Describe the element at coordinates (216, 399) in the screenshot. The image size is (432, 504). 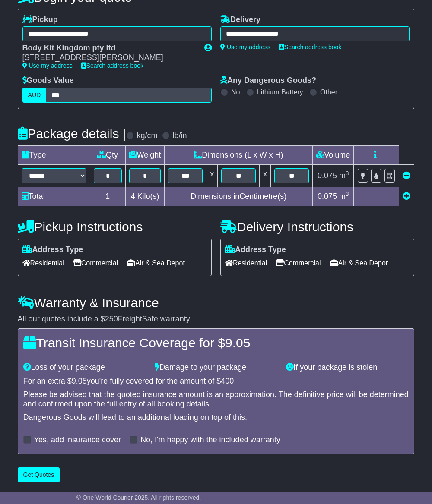
I see `div: Please be advised that the quoted insurance amount is an approximation. The definitive price will...` at that location.